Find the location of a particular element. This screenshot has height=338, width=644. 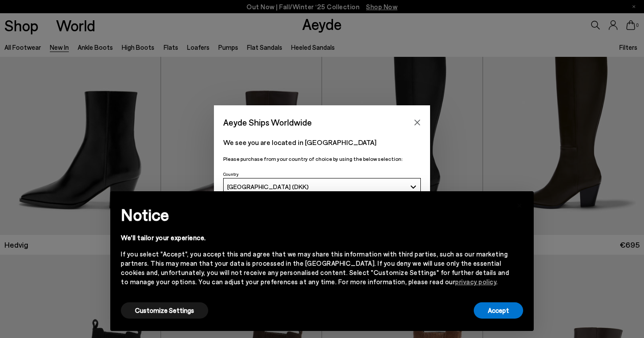

button: Customize Settings is located at coordinates (164, 311).